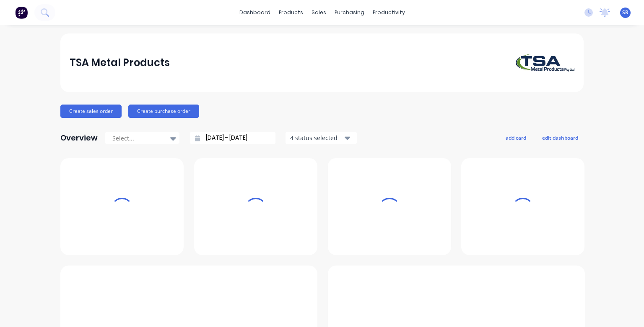 This screenshot has width=644, height=327. What do you see at coordinates (625, 13) in the screenshot?
I see `span: SR` at bounding box center [625, 13].